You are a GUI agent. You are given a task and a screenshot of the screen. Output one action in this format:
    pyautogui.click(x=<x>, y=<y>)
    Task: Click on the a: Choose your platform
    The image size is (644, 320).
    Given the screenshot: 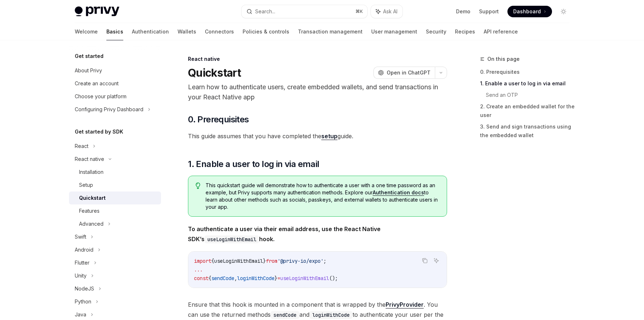 What is the action you would take?
    pyautogui.click(x=115, y=97)
    